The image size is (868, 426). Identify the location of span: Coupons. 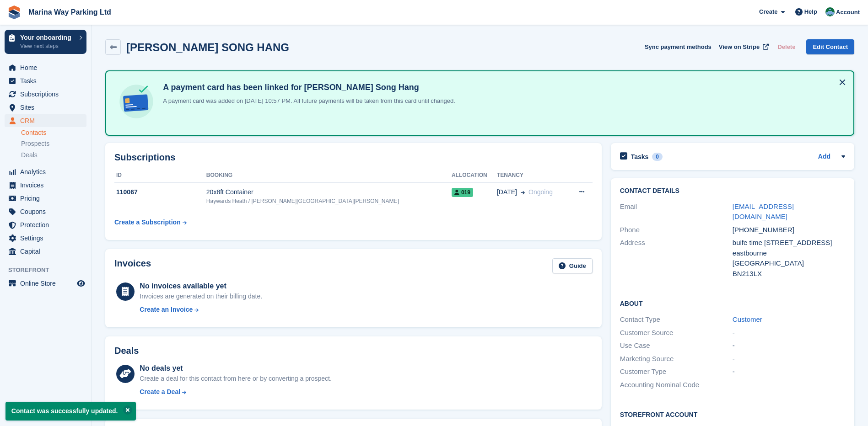
(48, 212).